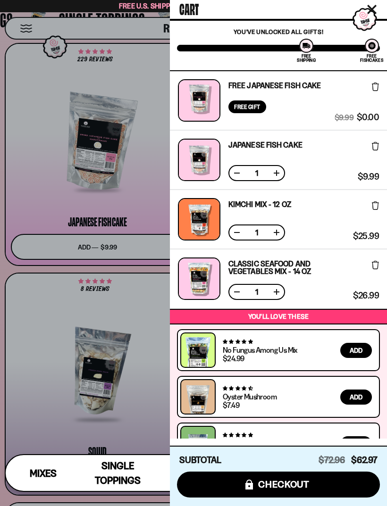  I want to click on span: $25.99, so click(366, 236).